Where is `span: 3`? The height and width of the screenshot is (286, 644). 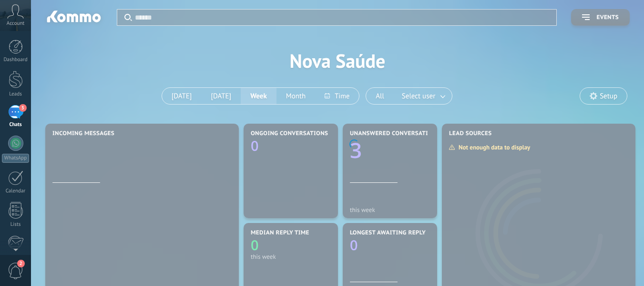
span: 3 is located at coordinates (23, 108).